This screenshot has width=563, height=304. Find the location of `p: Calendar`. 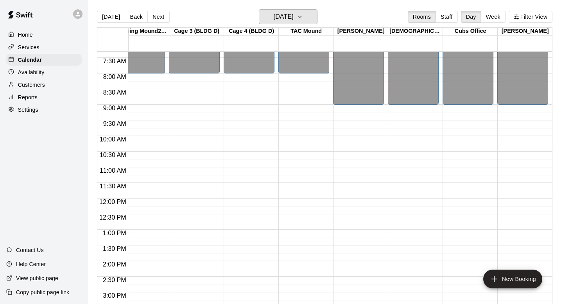

p: Calendar is located at coordinates (30, 60).